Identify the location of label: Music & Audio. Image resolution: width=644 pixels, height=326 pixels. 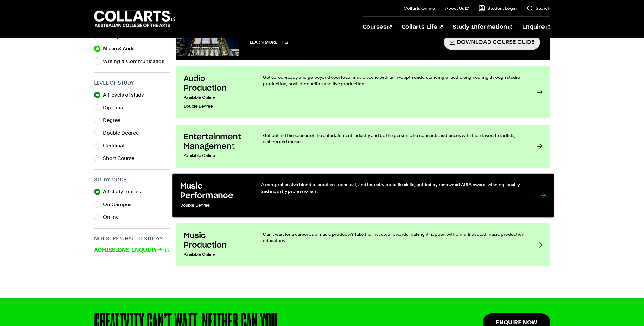
(122, 49).